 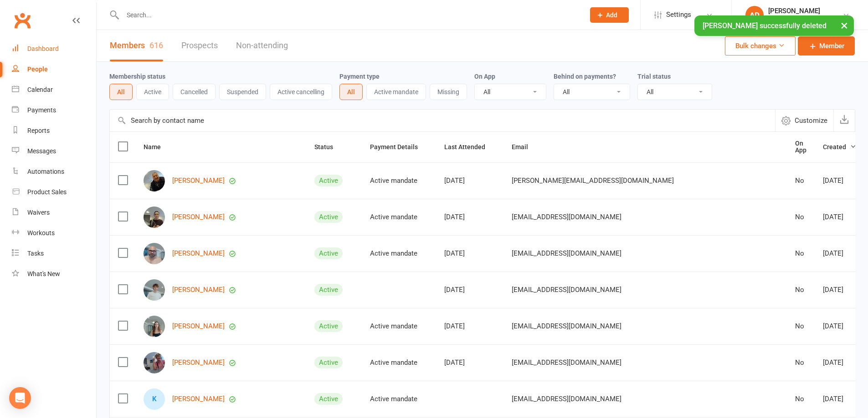 I want to click on input: Search by contact name, so click(x=442, y=121).